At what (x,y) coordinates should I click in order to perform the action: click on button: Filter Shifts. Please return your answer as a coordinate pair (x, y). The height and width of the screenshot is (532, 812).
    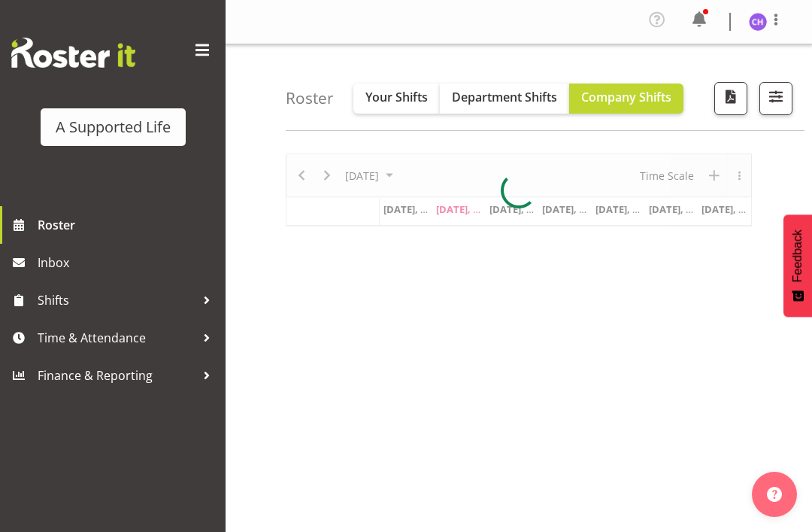
    Looking at the image, I should click on (776, 98).